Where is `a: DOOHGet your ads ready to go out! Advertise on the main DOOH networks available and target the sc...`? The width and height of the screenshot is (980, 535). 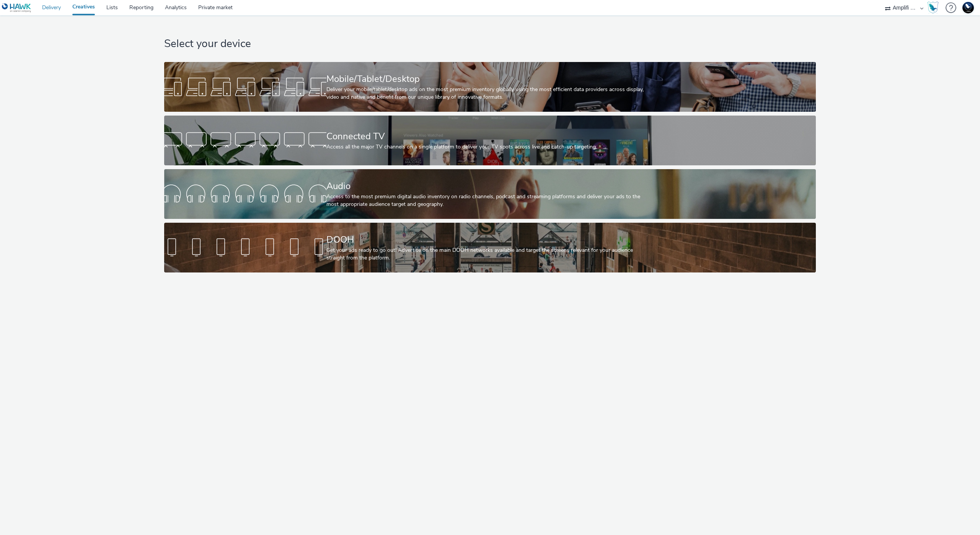
a: DOOHGet your ads ready to go out! Advertise on the main DOOH networks available and target the sc... is located at coordinates (490, 248).